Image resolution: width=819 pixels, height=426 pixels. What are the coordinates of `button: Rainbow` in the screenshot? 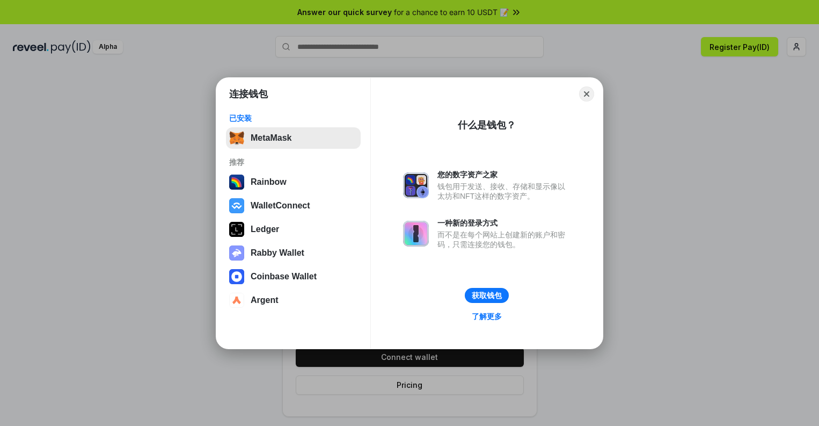 It's located at (293, 182).